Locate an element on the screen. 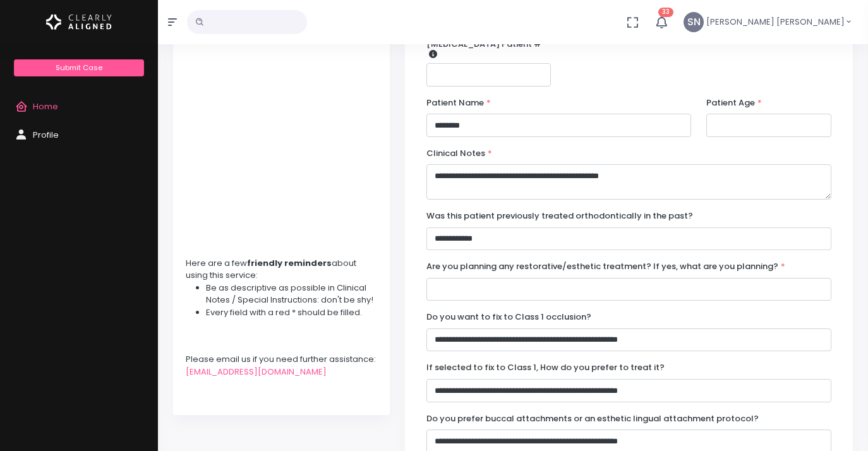 The width and height of the screenshot is (868, 451). div: Please email us if you need further assistance: is located at coordinates (282, 359).